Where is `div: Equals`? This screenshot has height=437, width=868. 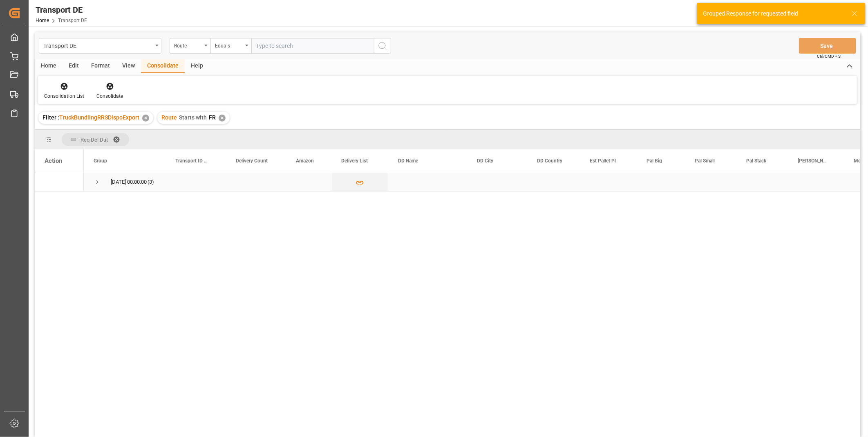 div: Equals is located at coordinates (229, 45).